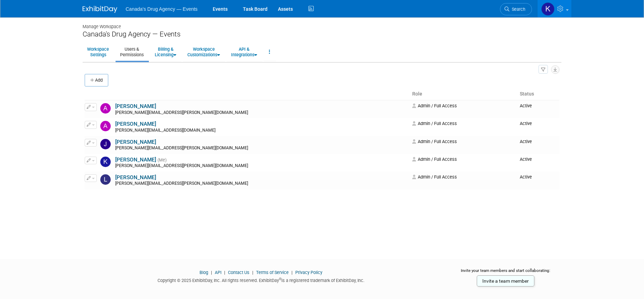 The height and width of the screenshot is (299, 644). What do you see at coordinates (309, 272) in the screenshot?
I see `a: Privacy Policy` at bounding box center [309, 272].